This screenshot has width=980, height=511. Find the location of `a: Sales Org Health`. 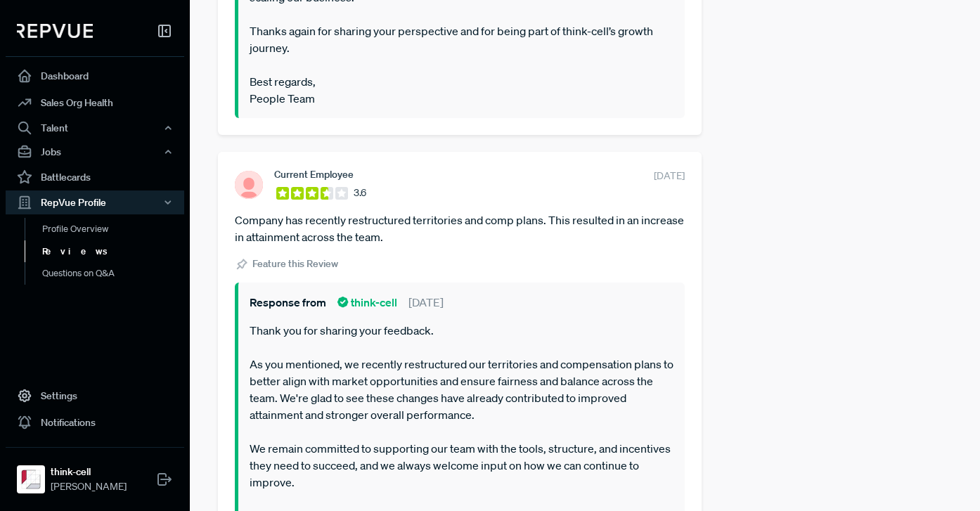

a: Sales Org Health is located at coordinates (95, 103).